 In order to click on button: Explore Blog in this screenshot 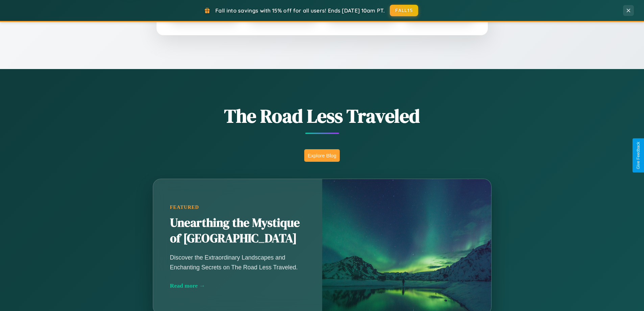, I will do `click(322, 155)`.